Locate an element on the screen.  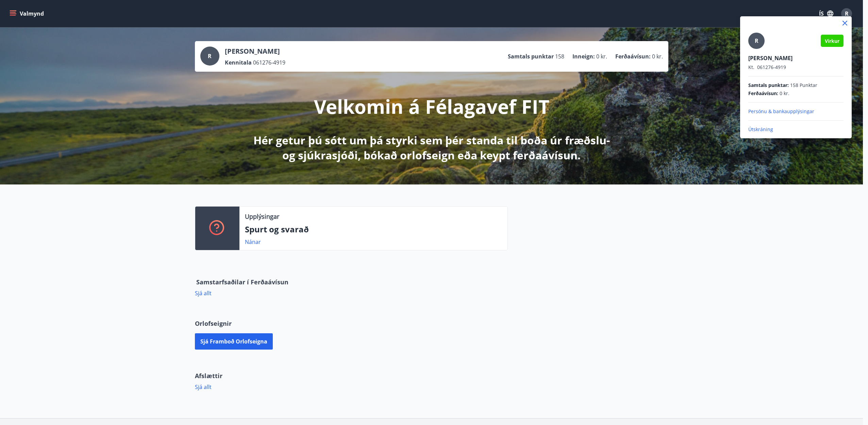
span: Samtals punktar : is located at coordinates (768, 85).